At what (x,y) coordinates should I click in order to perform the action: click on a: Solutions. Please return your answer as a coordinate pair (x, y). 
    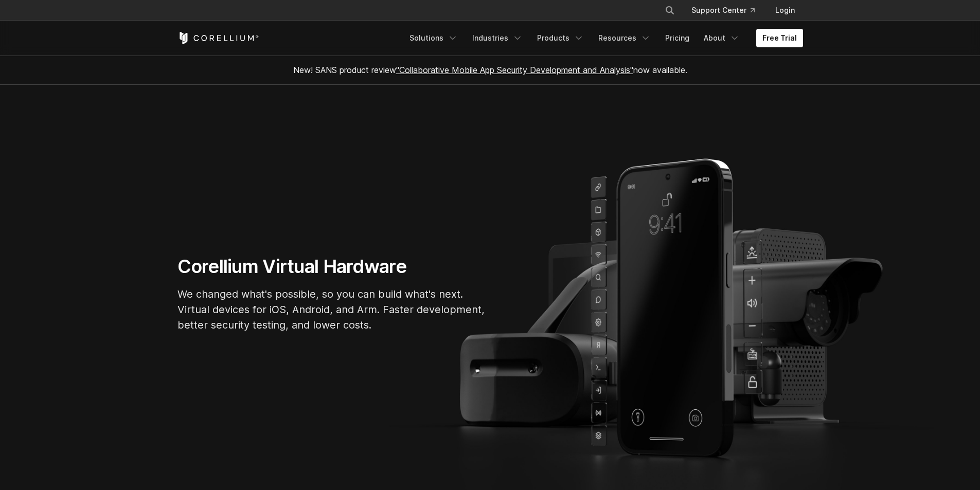
    Looking at the image, I should click on (433, 38).